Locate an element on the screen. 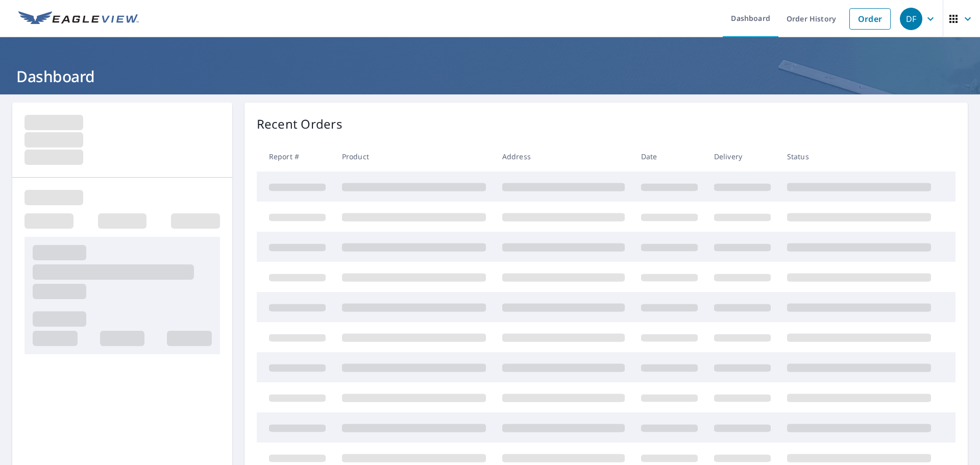  h1: Dashboard is located at coordinates (490, 76).